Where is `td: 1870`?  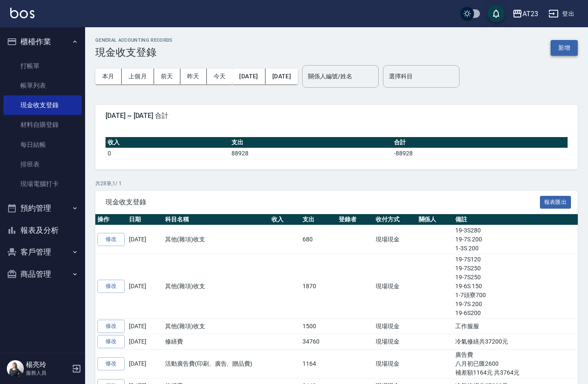
td: 1870 is located at coordinates (318, 287).